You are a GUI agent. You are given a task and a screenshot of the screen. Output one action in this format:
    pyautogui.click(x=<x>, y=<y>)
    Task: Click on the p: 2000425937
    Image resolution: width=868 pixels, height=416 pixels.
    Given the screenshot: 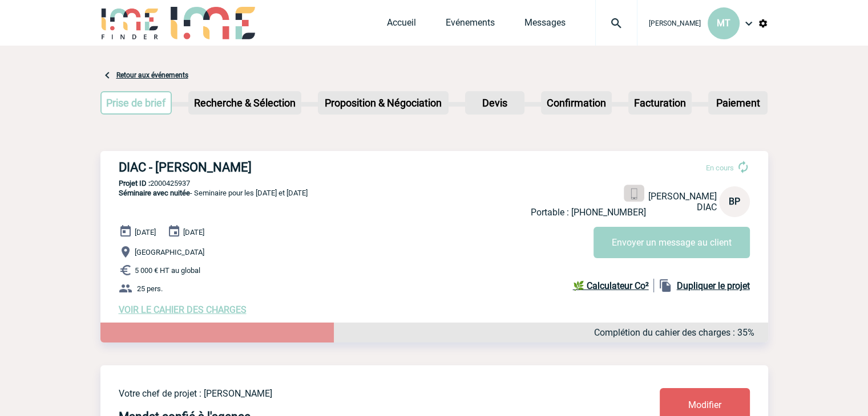 What is the action you would take?
    pyautogui.click(x=434, y=183)
    